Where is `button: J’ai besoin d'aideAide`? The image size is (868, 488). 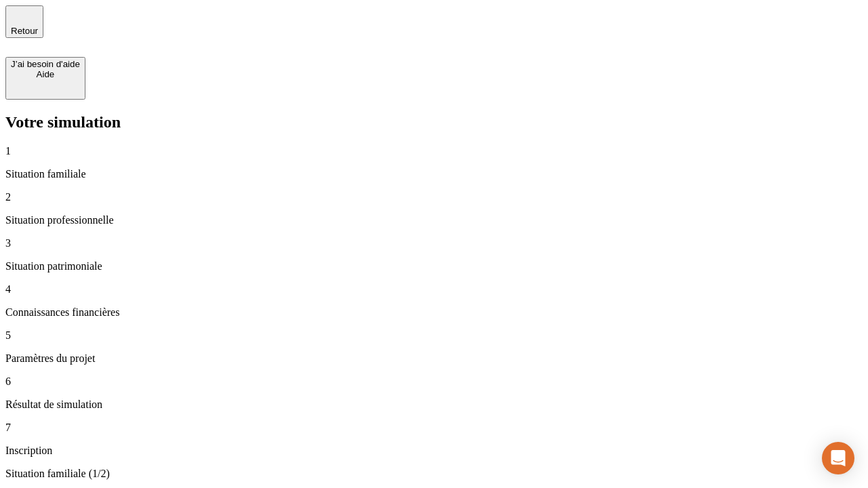 button: J’ai besoin d'aideAide is located at coordinates (45, 78).